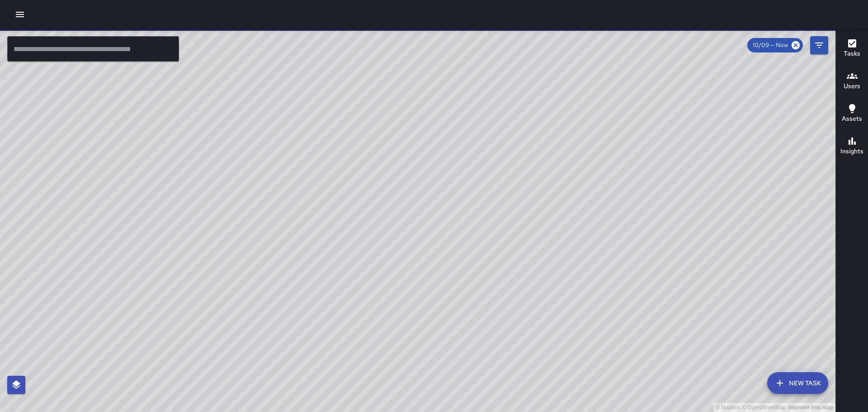  Describe the element at coordinates (819, 45) in the screenshot. I see `button: Filters` at that location.